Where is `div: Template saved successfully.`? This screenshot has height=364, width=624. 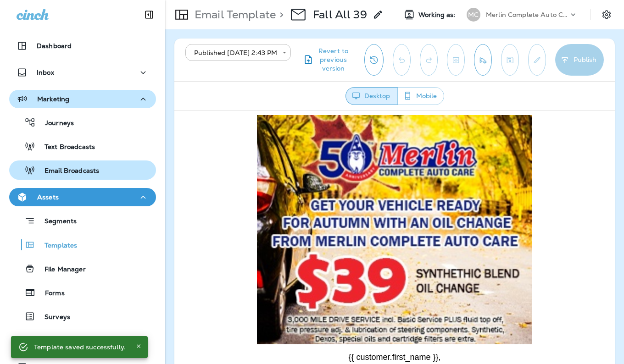 div: Template saved successfully. is located at coordinates (80, 347).